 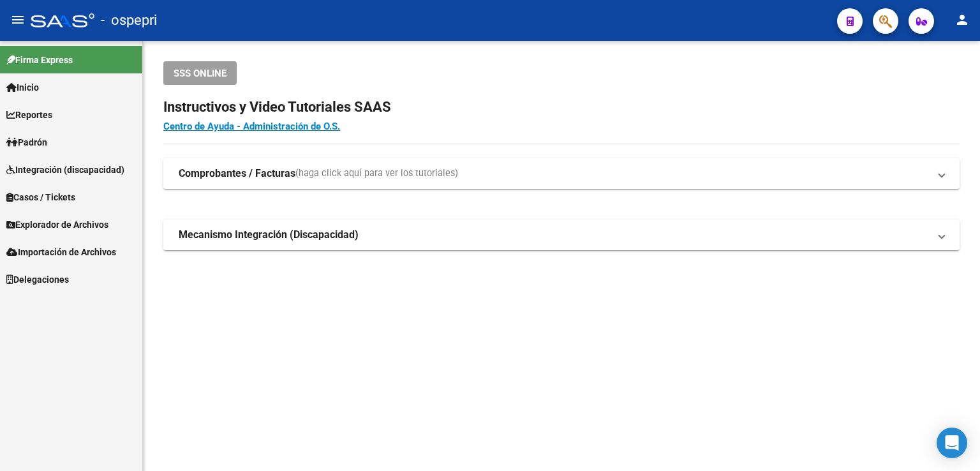 I want to click on span: Integración (discapacidad), so click(x=65, y=170).